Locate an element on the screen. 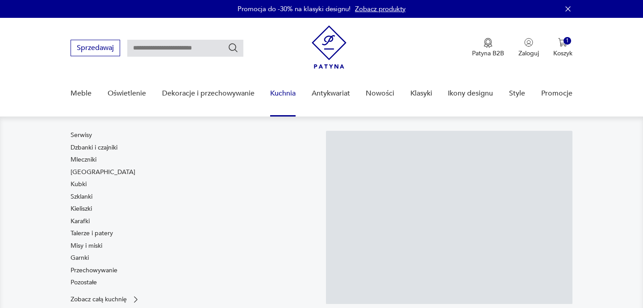 The image size is (643, 308). button: 1Koszyk is located at coordinates (563, 48).